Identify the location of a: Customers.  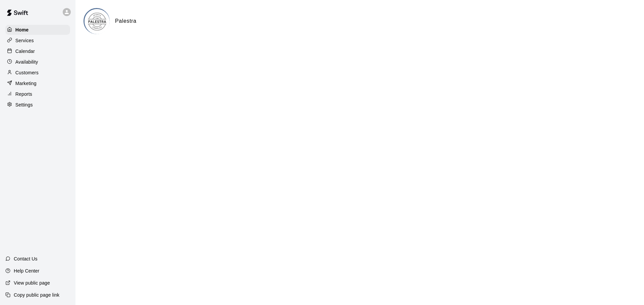
(38, 73).